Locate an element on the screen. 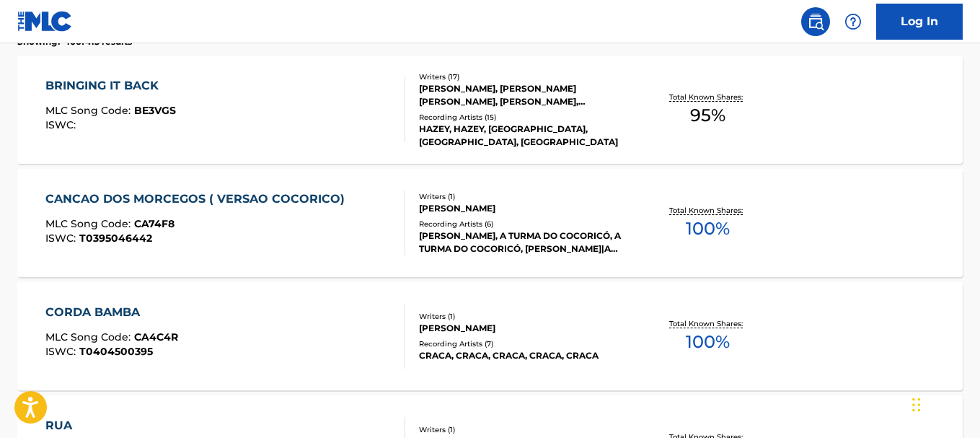 Image resolution: width=980 pixels, height=438 pixels. img: search is located at coordinates (816, 22).